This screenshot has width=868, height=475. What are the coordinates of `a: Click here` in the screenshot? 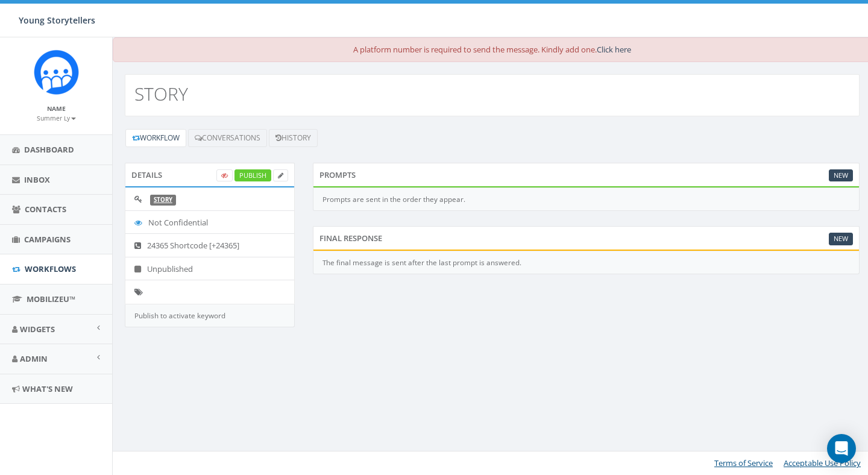 It's located at (614, 49).